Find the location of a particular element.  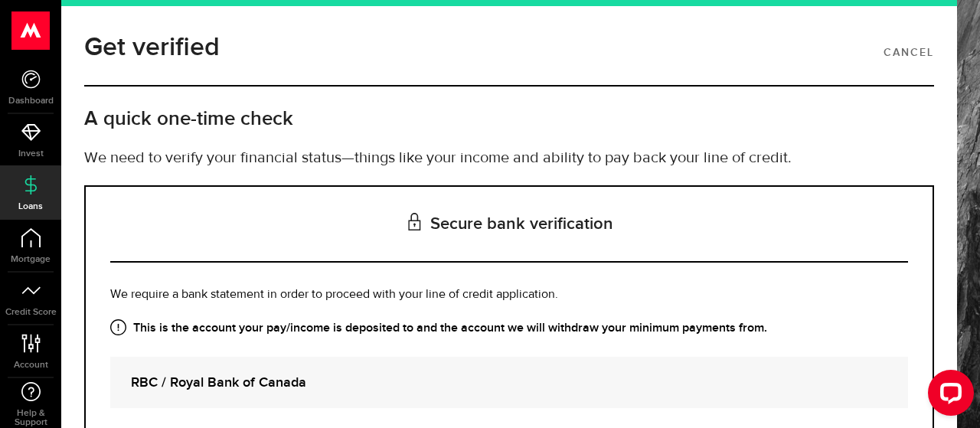

span: We require a bank statement in order to proceed with your line of credit application. is located at coordinates (334, 295).